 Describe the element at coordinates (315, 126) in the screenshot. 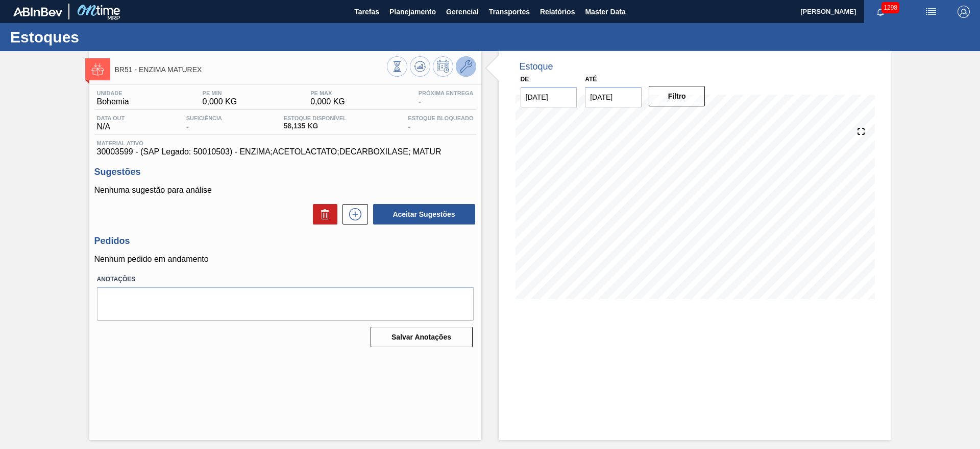

I see `span: 58,135 KG` at that location.